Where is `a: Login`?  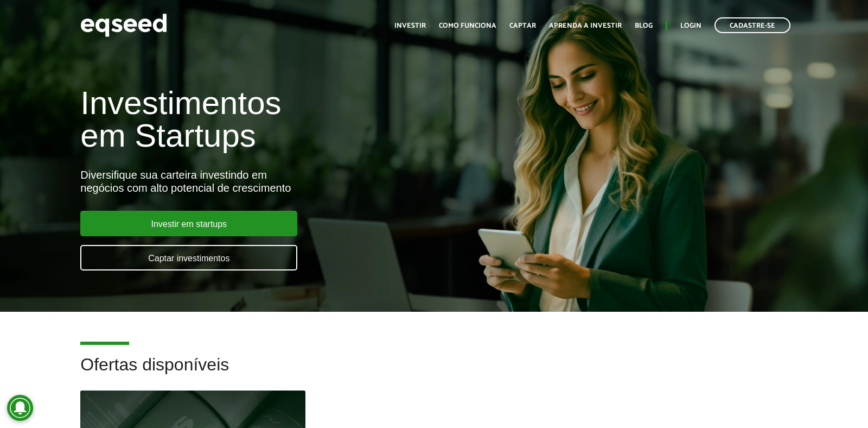
a: Login is located at coordinates (691, 25).